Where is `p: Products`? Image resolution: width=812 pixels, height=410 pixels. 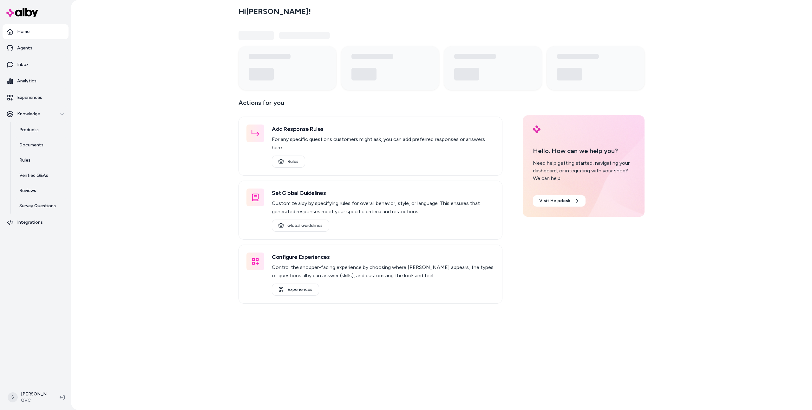
p: Products is located at coordinates (29, 130).